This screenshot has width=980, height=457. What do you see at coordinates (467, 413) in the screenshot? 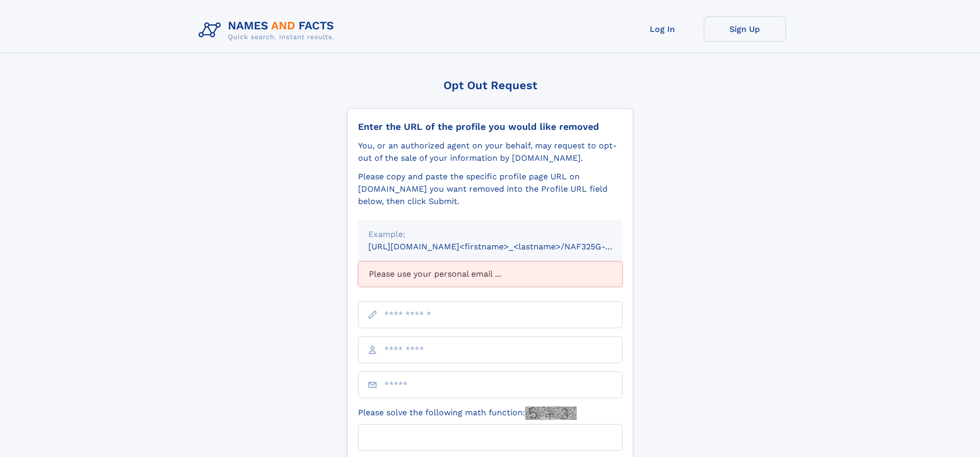
I see `label: Please solve the following math function:` at bounding box center [467, 413].